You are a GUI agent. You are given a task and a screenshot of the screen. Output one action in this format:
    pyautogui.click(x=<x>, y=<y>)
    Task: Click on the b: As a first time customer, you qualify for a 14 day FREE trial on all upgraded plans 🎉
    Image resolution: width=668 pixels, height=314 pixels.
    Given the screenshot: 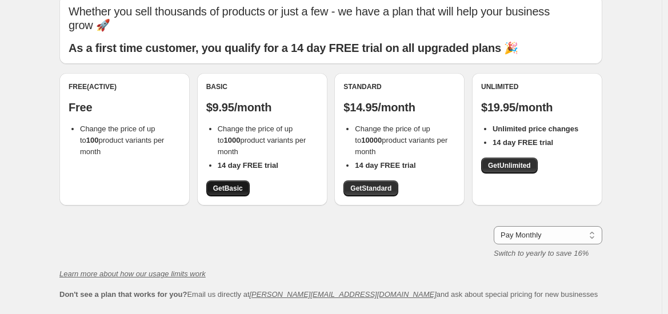 What is the action you would take?
    pyautogui.click(x=293, y=48)
    